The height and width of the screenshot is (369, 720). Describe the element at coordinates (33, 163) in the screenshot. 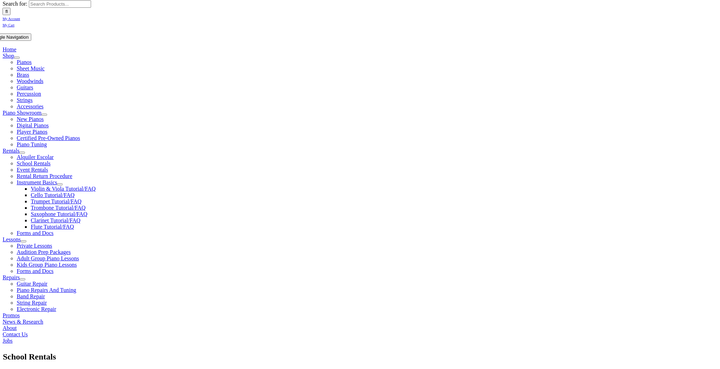

I see `span: School Rentals` at that location.